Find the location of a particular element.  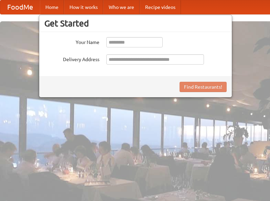

a: Who we are is located at coordinates (121, 7).